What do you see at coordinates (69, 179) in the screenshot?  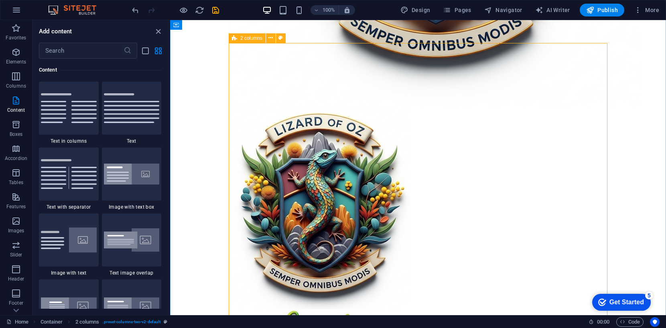 I see `div: Text with separator` at bounding box center [69, 179].